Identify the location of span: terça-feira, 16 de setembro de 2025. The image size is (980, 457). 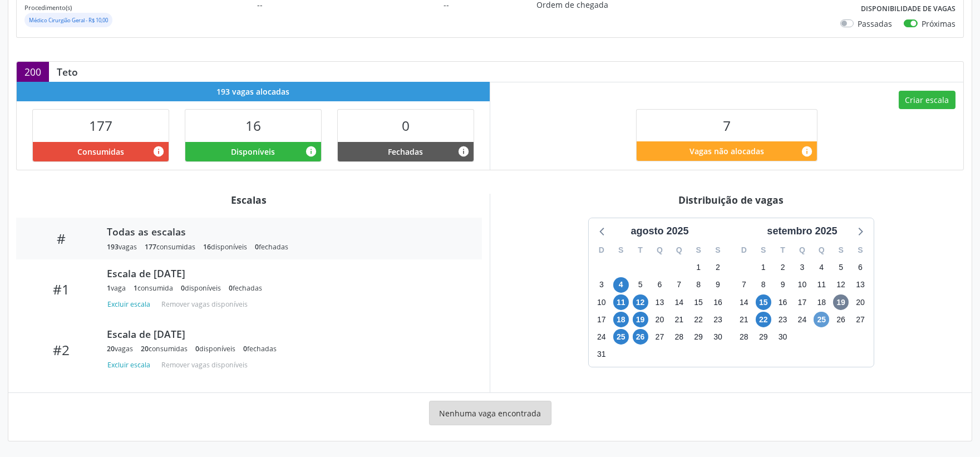
(783, 302).